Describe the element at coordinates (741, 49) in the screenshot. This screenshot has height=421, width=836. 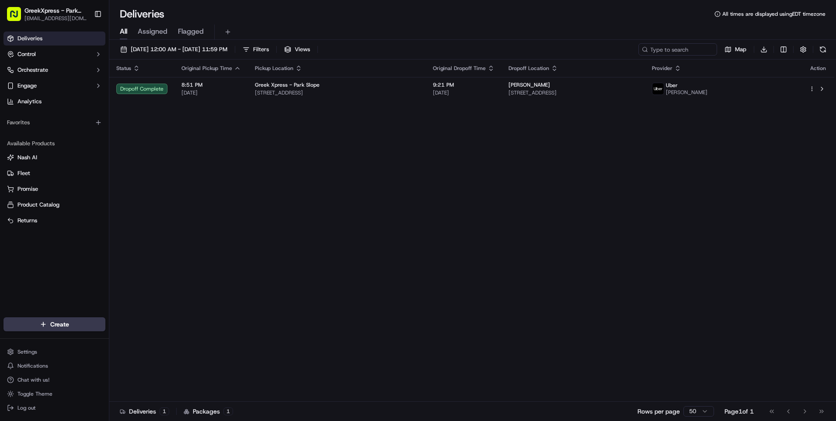
I see `span: Map` at that location.